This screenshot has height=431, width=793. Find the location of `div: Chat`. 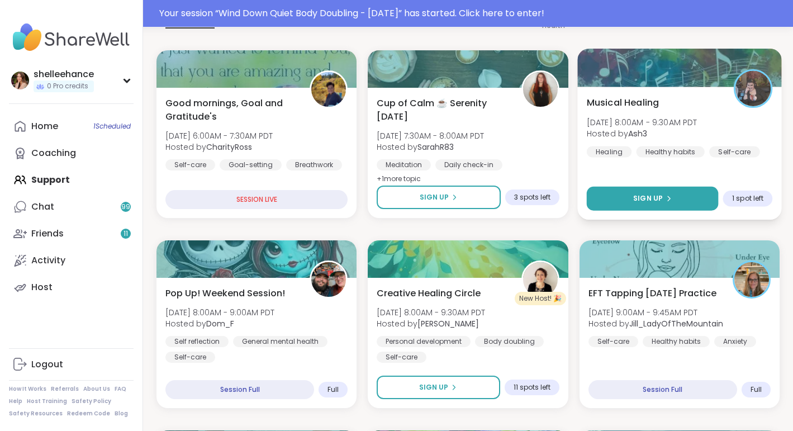

div: Chat is located at coordinates (42, 207).